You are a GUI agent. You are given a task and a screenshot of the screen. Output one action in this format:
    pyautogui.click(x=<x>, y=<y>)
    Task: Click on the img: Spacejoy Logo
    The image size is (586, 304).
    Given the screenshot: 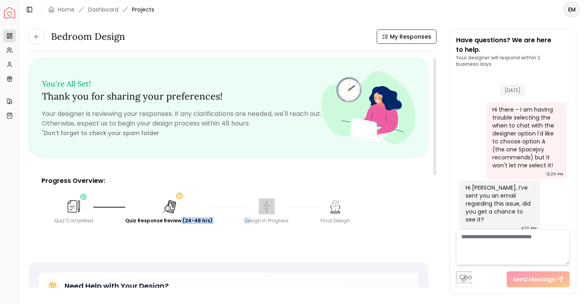 What is the action you would take?
    pyautogui.click(x=10, y=13)
    